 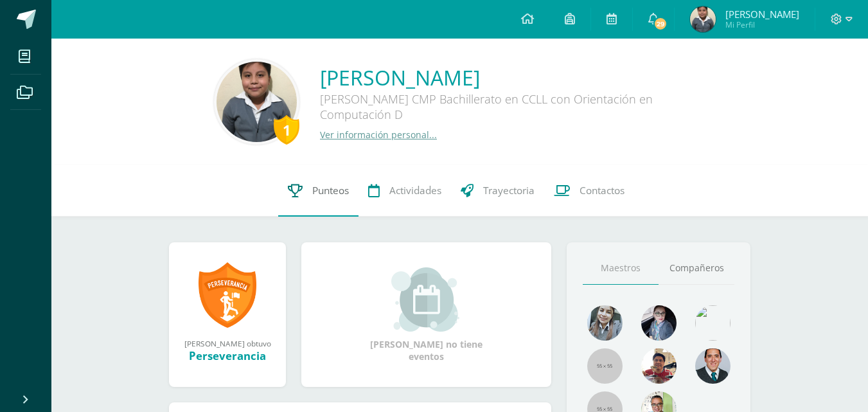 What do you see at coordinates (604, 323) in the screenshot?
I see `img: 45bd7986b8947ad7e5894cbc9b781108.png` at bounding box center [604, 323].